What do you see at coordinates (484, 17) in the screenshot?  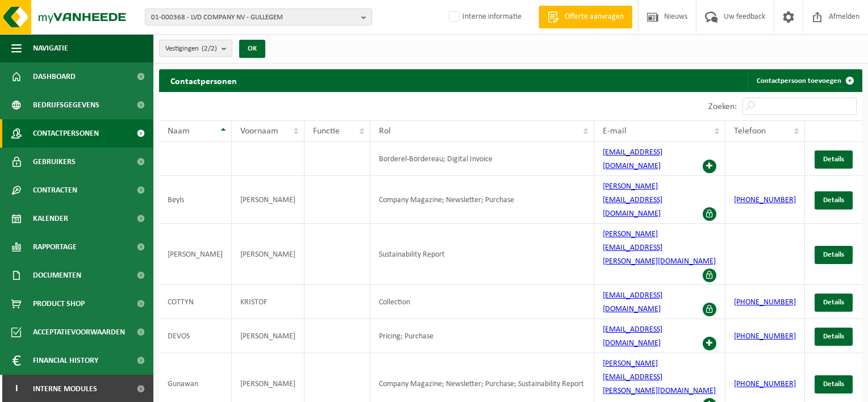 I see `label: Interne informatie` at bounding box center [484, 17].